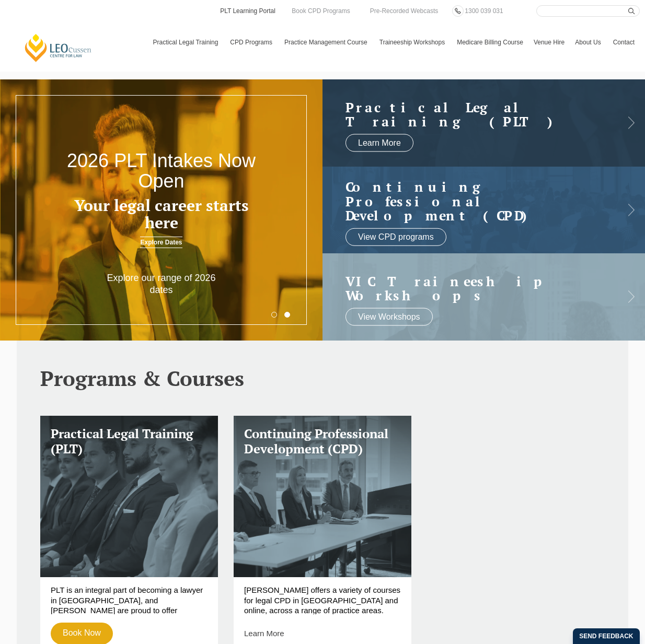 The height and width of the screenshot is (644, 645). Describe the element at coordinates (473, 114) in the screenshot. I see `h2: Practical Legal Training (PLT)` at that location.